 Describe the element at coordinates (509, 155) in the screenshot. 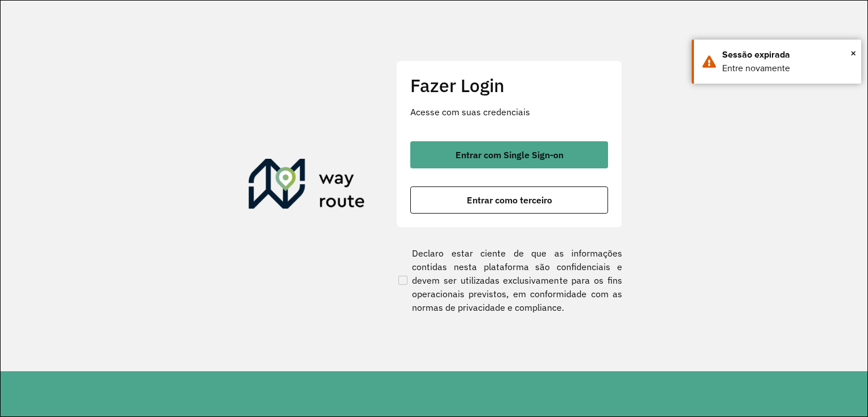

I see `span: Entrar com Single Sign-on` at that location.